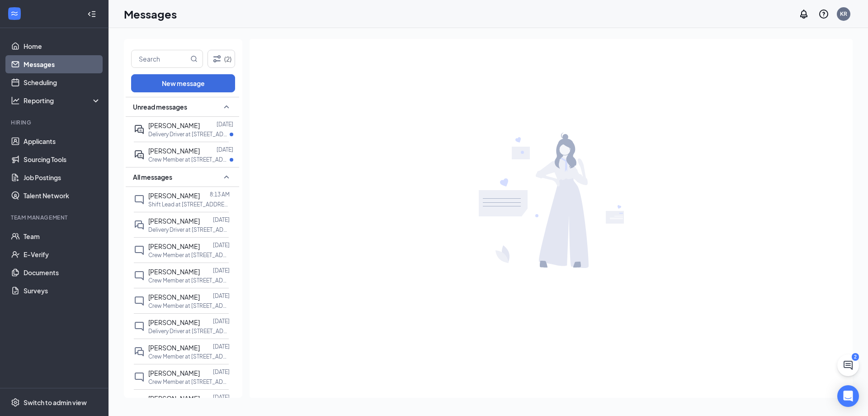  I want to click on a: Messages, so click(62, 65).